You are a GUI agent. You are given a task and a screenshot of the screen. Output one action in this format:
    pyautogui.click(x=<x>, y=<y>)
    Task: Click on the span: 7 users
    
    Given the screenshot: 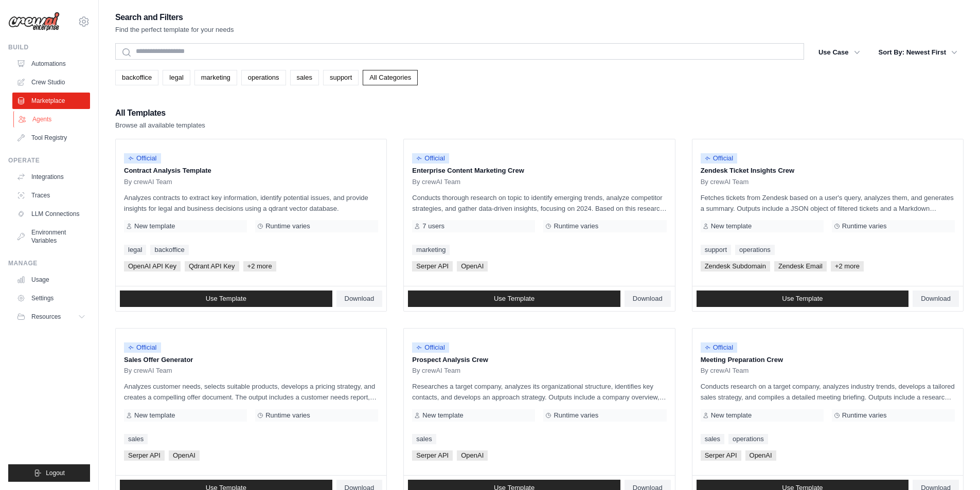 What is the action you would take?
    pyautogui.click(x=433, y=226)
    